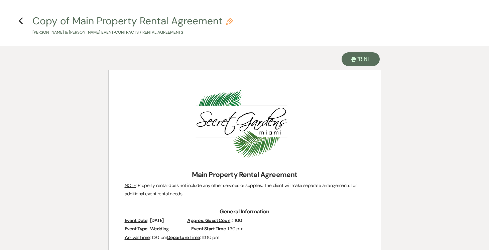 The height and width of the screenshot is (250, 489). I want to click on u: Event Start Time, so click(208, 229).